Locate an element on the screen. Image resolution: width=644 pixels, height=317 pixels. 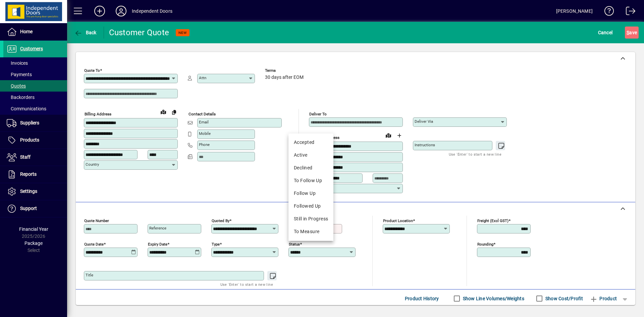
mat-label: Email is located at coordinates (203, 122).